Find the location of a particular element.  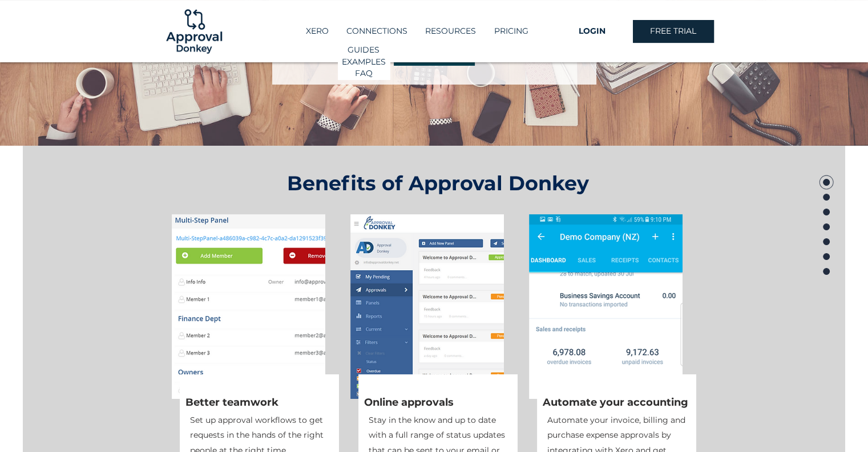

span: Automate your accounting is located at coordinates (615, 402).